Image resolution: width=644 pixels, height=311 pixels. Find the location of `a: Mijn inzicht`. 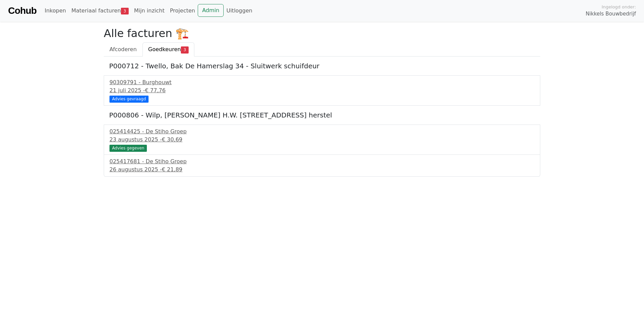

a: Mijn inzicht is located at coordinates (149, 11).